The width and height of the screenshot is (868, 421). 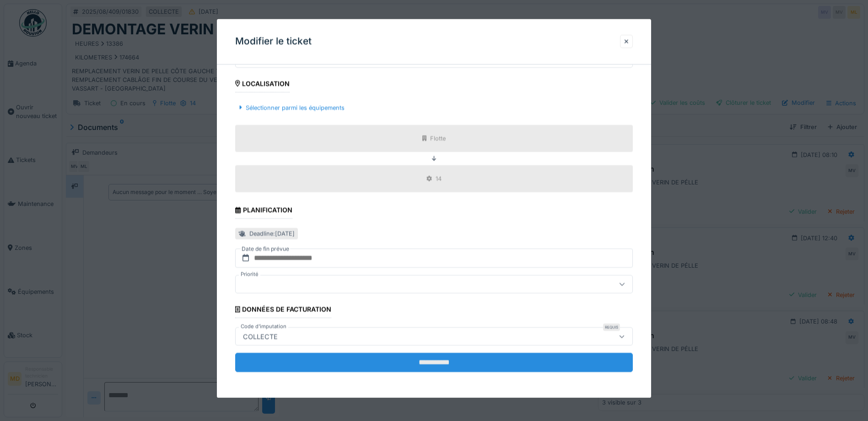 What do you see at coordinates (291, 107) in the screenshot?
I see `div: Sélectionner parmi les équipements` at bounding box center [291, 107].